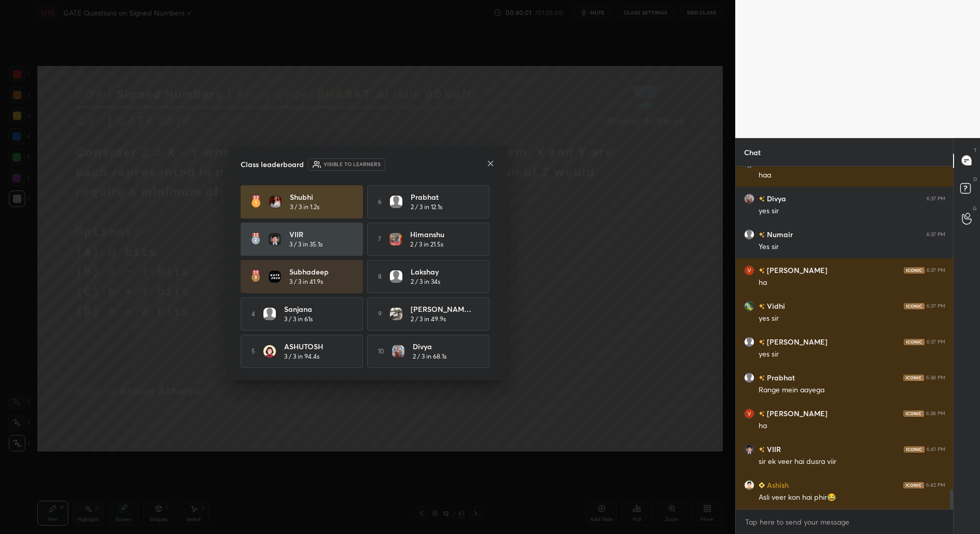 The image size is (980, 534). What do you see at coordinates (762, 485) in the screenshot?
I see `img: Learner_Badge_beginner_1_8b307cf2a0.svg` at bounding box center [762, 485].